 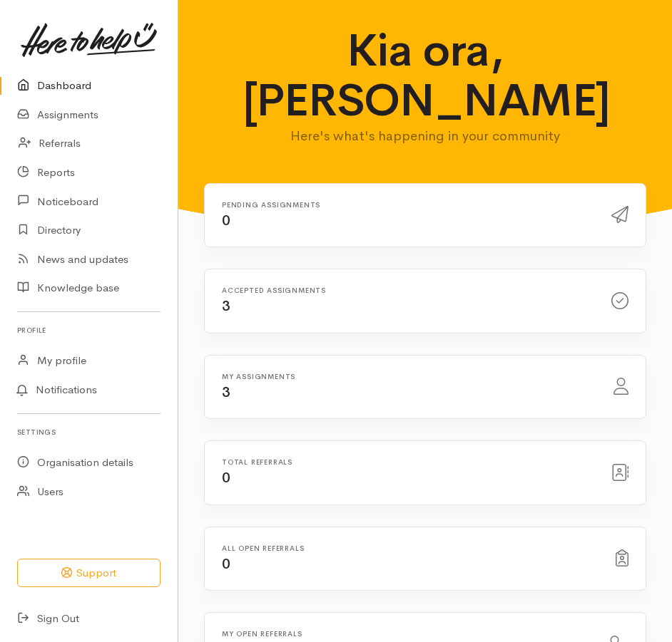 I want to click on h6: Accepted assignments, so click(x=408, y=290).